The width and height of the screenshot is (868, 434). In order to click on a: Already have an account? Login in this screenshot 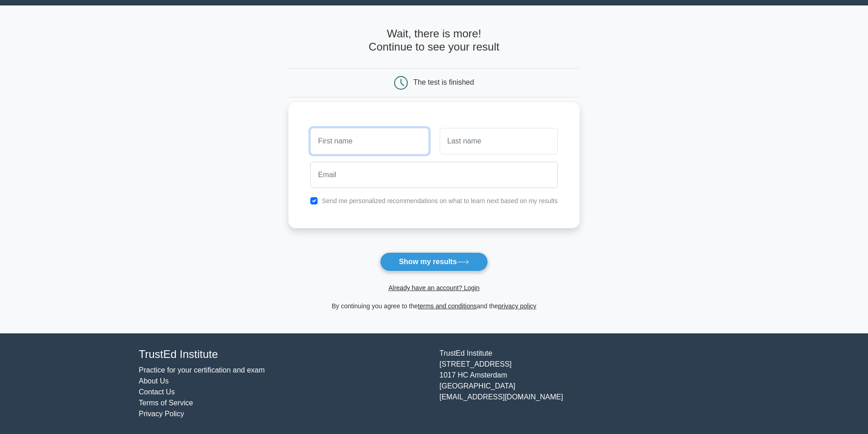, I will do `click(434, 288)`.